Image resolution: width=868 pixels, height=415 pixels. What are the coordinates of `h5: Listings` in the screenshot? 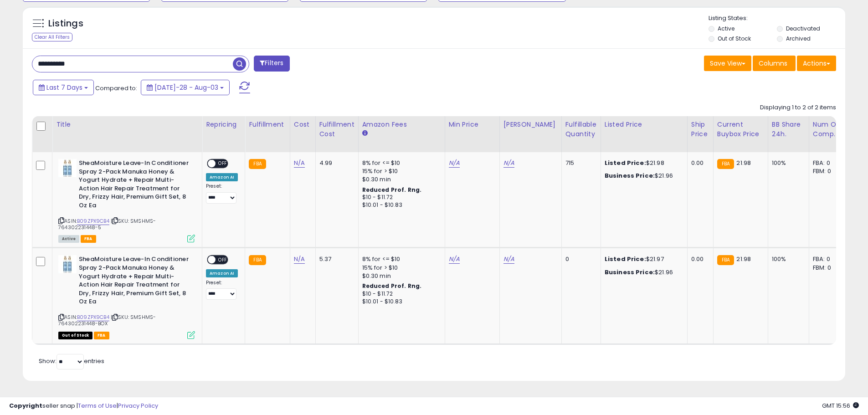 It's located at (65, 24).